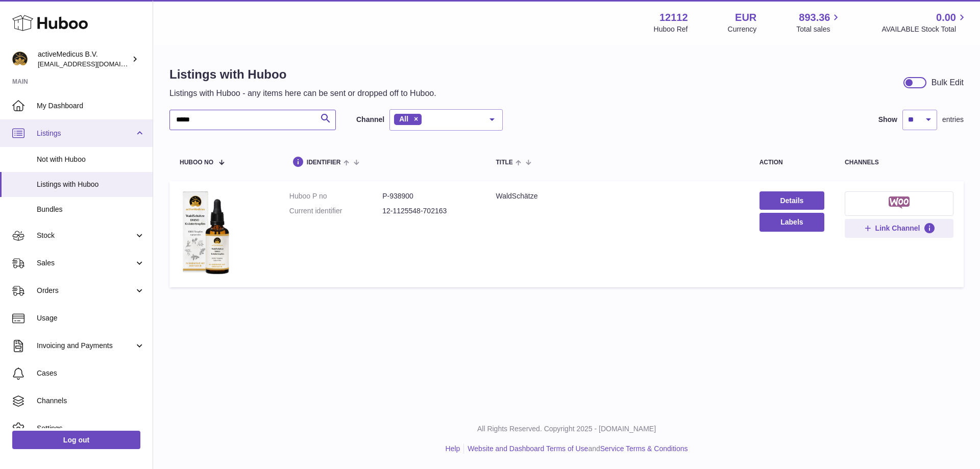 This screenshot has width=980, height=469. I want to click on span: Usage, so click(91, 318).